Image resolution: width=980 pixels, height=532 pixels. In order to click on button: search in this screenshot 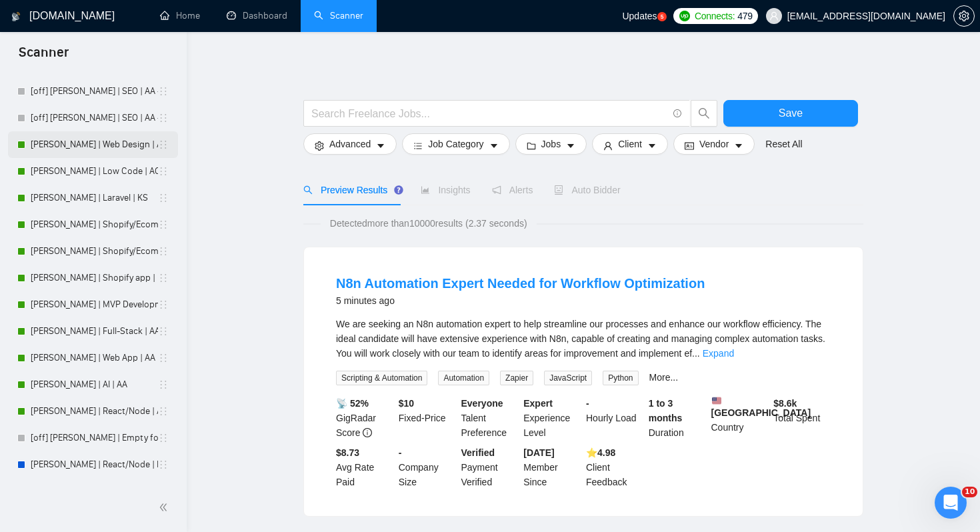, I will do `click(704, 113)`.